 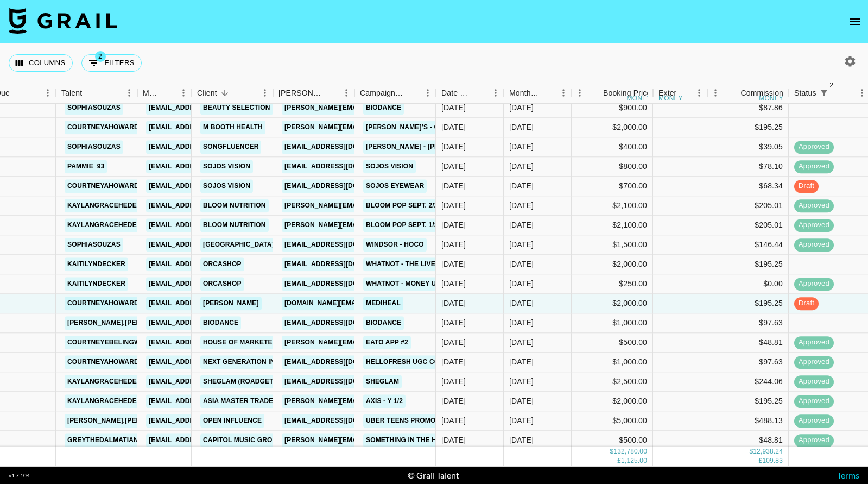 What do you see at coordinates (612, 147) in the screenshot?
I see `div: $400.00` at bounding box center [612, 147].